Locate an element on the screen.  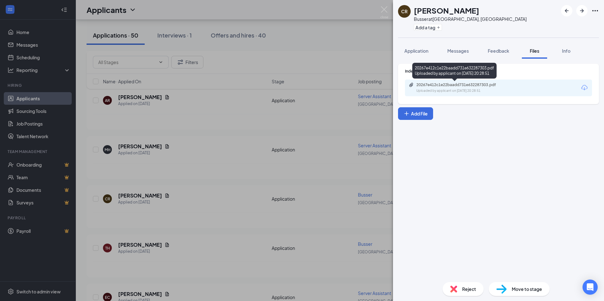
a: Download is located at coordinates (584, 88).